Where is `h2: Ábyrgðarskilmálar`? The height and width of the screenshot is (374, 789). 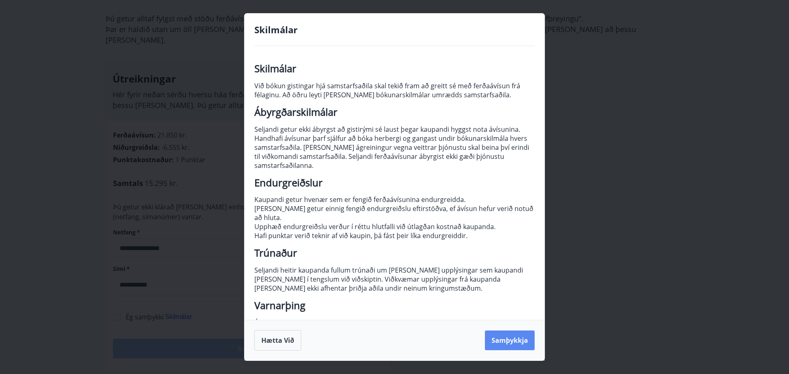
h2: Ábyrgðarskilmálar is located at coordinates (394, 112).